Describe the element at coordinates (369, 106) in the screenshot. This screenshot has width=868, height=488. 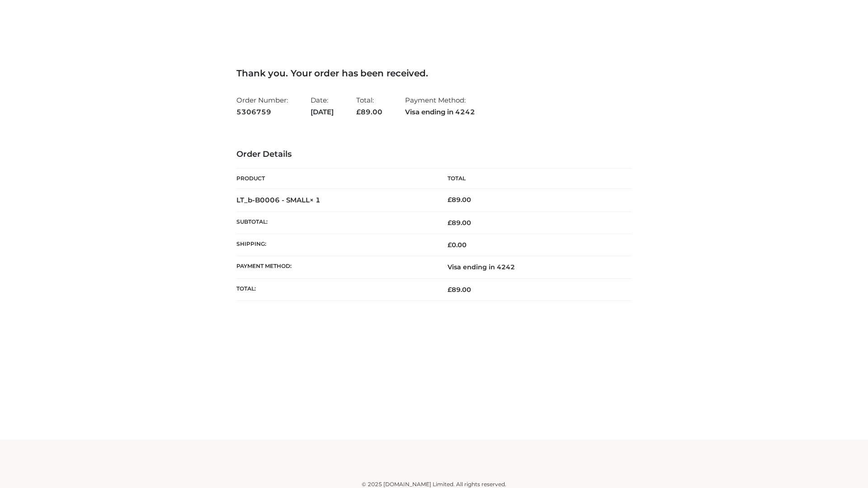
I see `li: Total:` at that location.